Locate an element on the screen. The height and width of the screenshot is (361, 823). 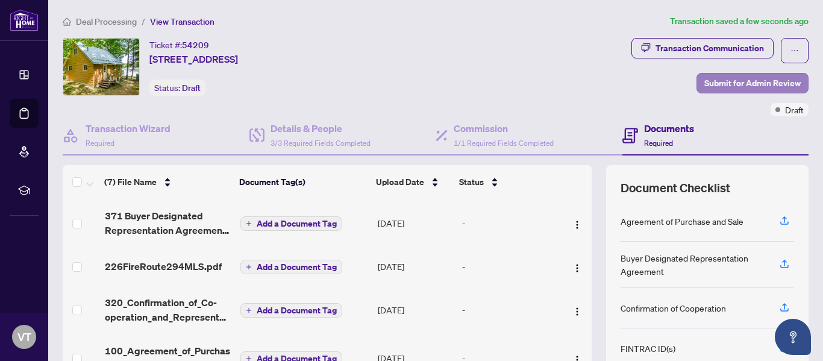
span: View Transaction is located at coordinates (182, 22).